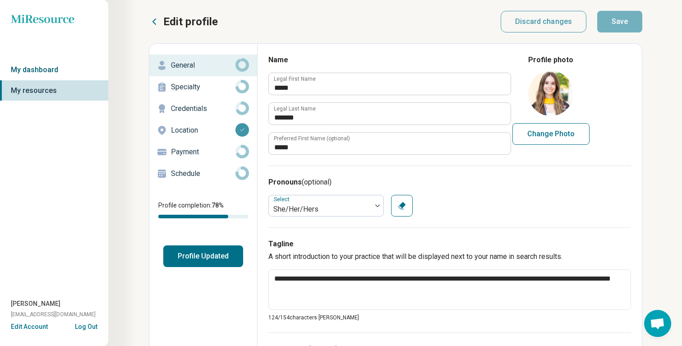 The image size is (682, 346). What do you see at coordinates (295, 79) in the screenshot?
I see `label: Legal First Name` at bounding box center [295, 79].